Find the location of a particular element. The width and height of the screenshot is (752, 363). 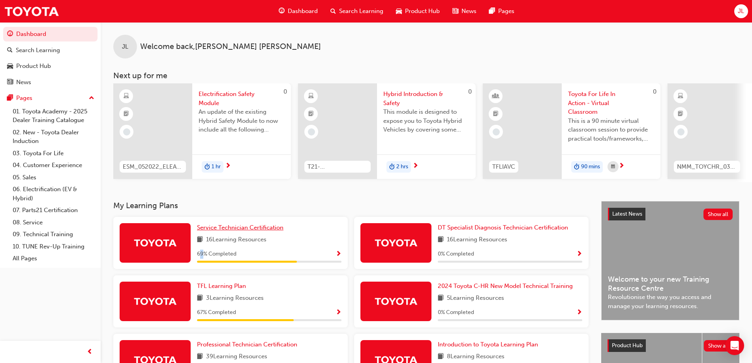

a: 08. Service is located at coordinates (53, 222).